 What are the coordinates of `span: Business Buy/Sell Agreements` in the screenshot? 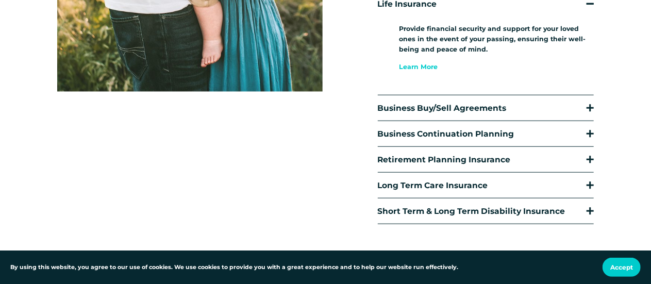 It's located at (482, 108).